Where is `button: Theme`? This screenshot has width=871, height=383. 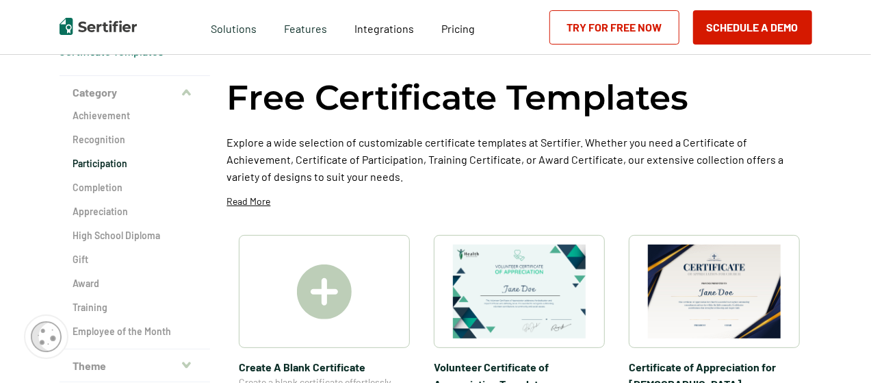 button: Theme is located at coordinates (135, 365).